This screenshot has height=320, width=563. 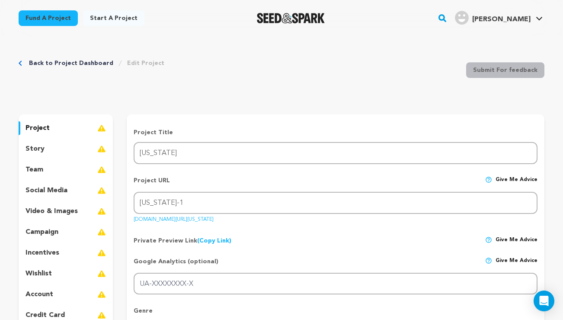 What do you see at coordinates (34, 170) in the screenshot?
I see `p: team` at bounding box center [34, 170].